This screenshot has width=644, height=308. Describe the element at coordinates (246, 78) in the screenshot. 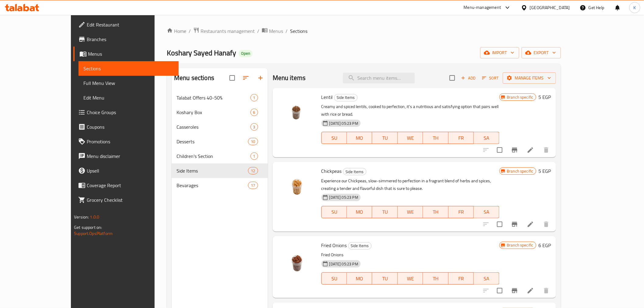

I see `span: Sort sections` at that location.